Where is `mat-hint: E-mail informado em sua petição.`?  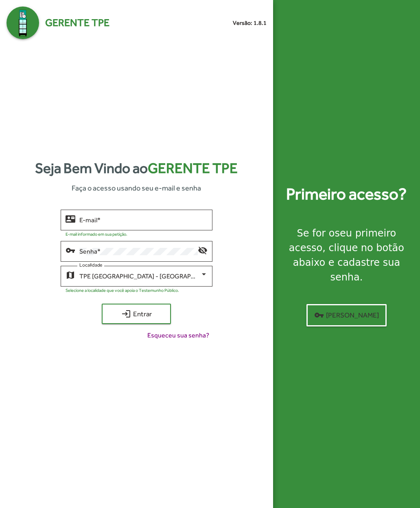 mat-hint: E-mail informado em sua petição. is located at coordinates (97, 234).